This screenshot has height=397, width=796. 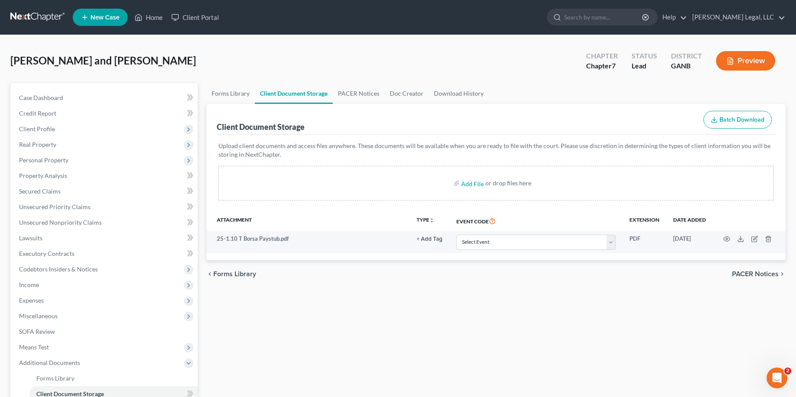 What do you see at coordinates (690, 221) in the screenshot?
I see `th: Date added` at bounding box center [690, 221].